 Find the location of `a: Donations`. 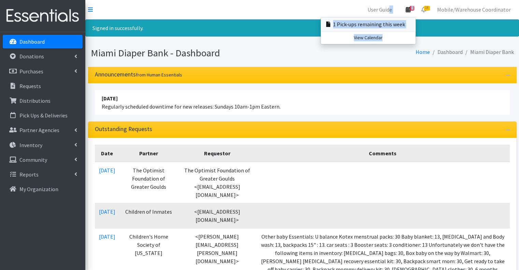

a: Donations is located at coordinates (43, 56).